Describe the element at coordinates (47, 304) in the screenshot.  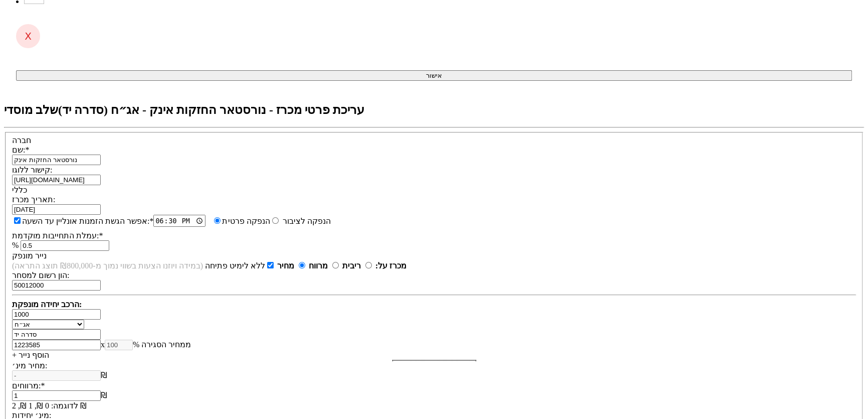
I see `strong: הרכב יחידה מונפקת:` at that location.